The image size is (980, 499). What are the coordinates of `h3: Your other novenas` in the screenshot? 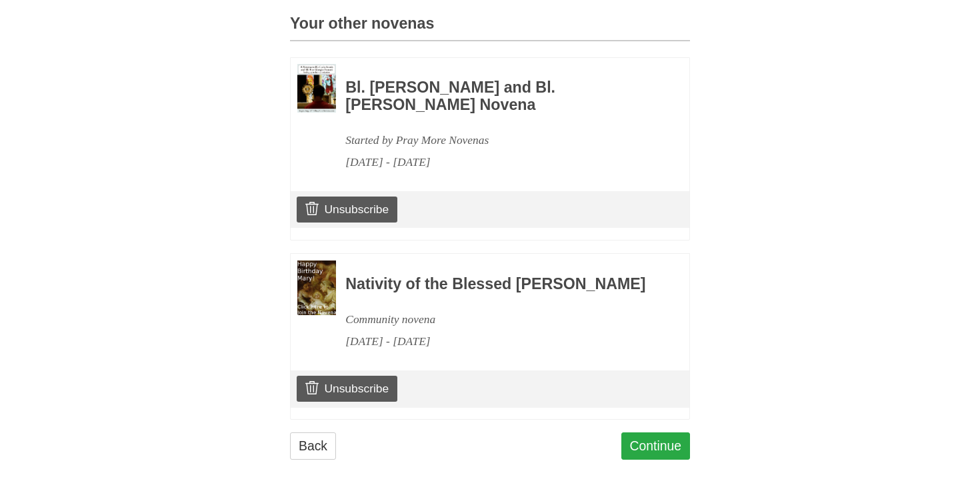 It's located at (490, 28).